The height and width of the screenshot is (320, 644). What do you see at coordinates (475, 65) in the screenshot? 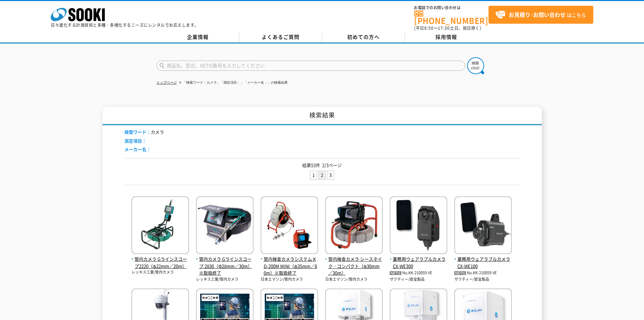
I see `img: btn_search.png` at bounding box center [475, 65].